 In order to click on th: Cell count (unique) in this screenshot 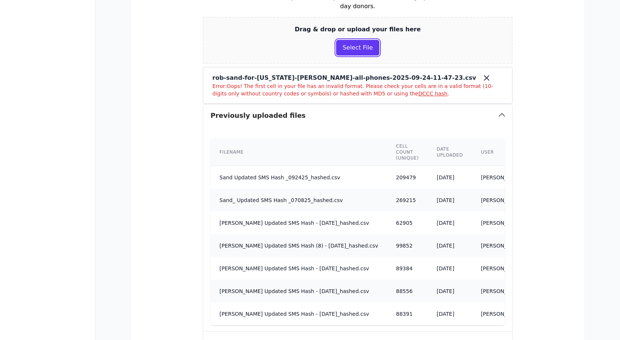, I will do `click(407, 152)`.